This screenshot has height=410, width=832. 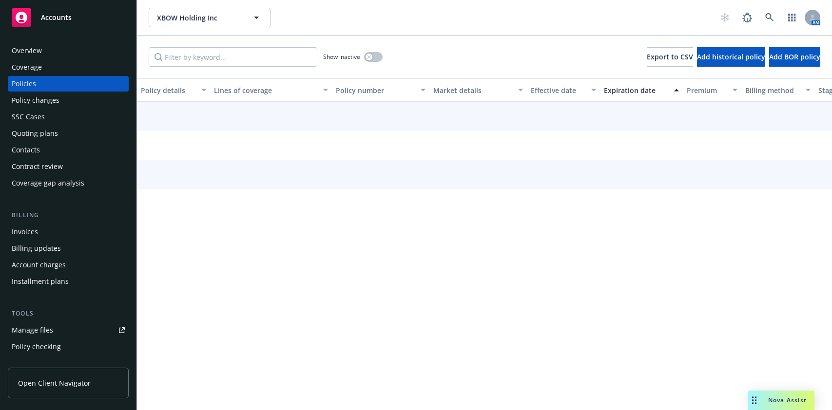 I want to click on a: Contacts, so click(x=68, y=150).